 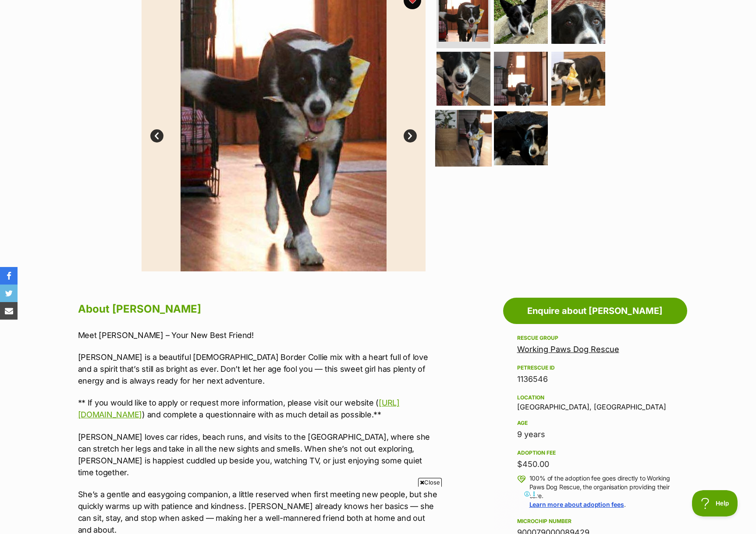 I want to click on a: Learn more about adoption fees, so click(x=577, y=504).